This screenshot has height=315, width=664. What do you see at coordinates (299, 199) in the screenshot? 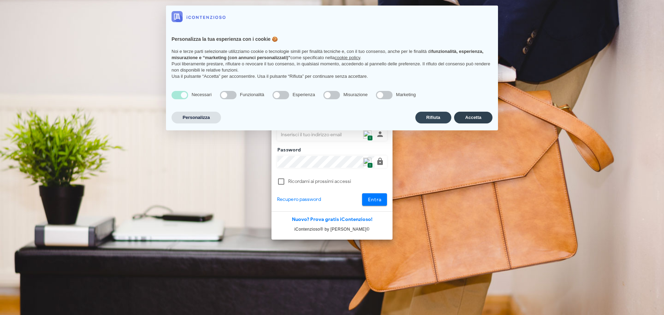
I see `a: Recupero password` at bounding box center [299, 199].